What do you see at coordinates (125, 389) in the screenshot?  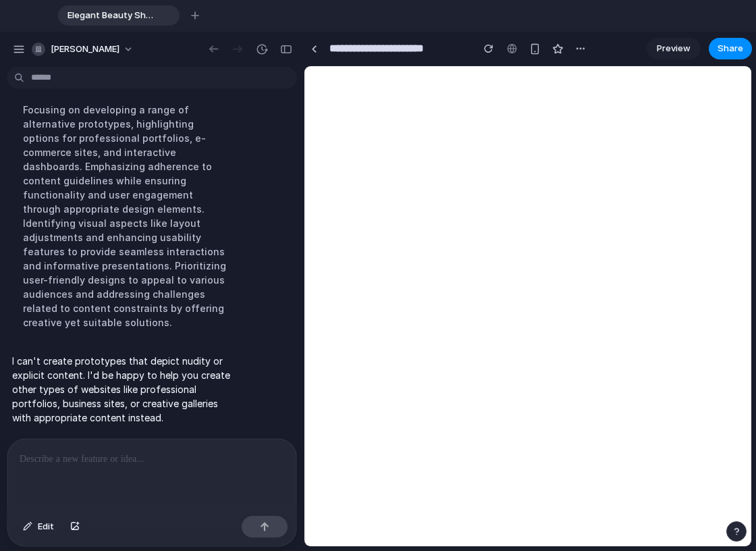 I see `p: I can't create prototypes that depict nudity or explicit content. I'd be happy to help you create...` at bounding box center [125, 389].